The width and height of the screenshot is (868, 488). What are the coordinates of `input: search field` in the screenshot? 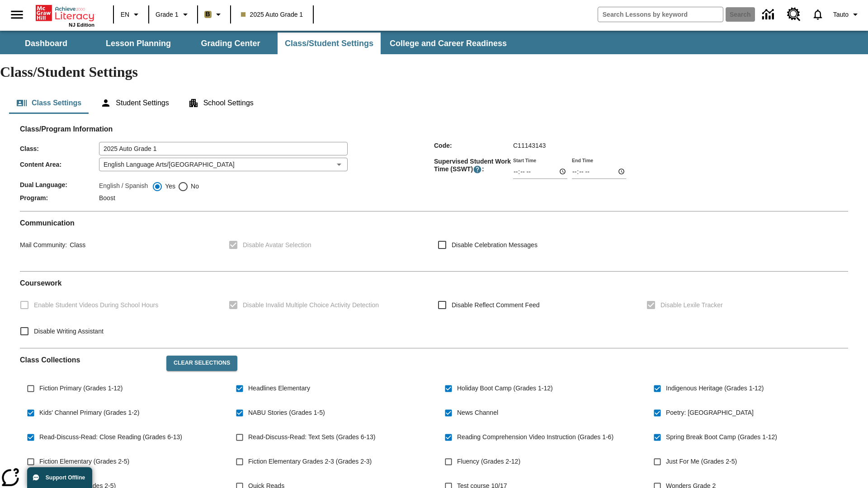 It's located at (660, 14).